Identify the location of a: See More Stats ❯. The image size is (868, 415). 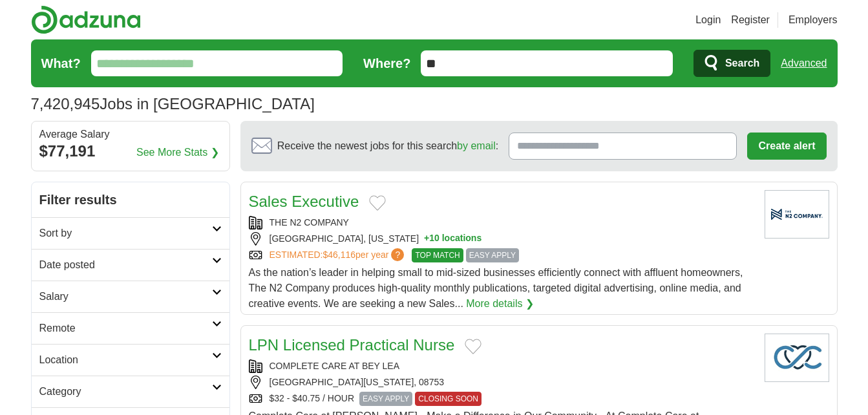
(178, 152).